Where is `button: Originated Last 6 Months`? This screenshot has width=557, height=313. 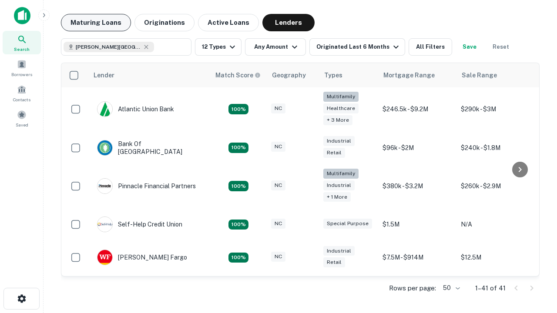
button: Originated Last 6 Months is located at coordinates (357, 47).